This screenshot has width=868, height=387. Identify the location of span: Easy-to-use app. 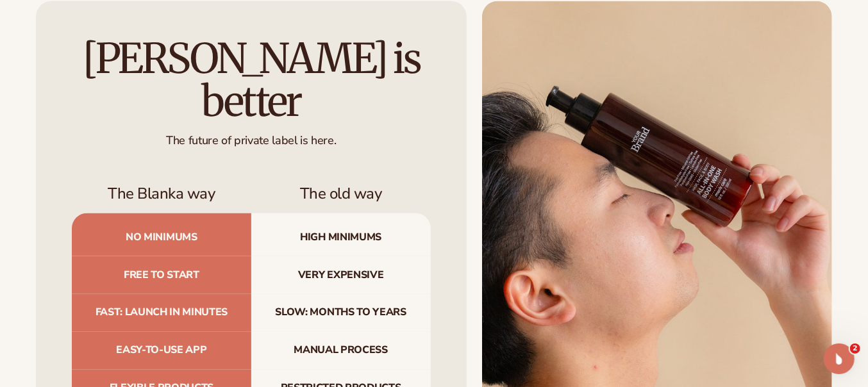
(162, 350).